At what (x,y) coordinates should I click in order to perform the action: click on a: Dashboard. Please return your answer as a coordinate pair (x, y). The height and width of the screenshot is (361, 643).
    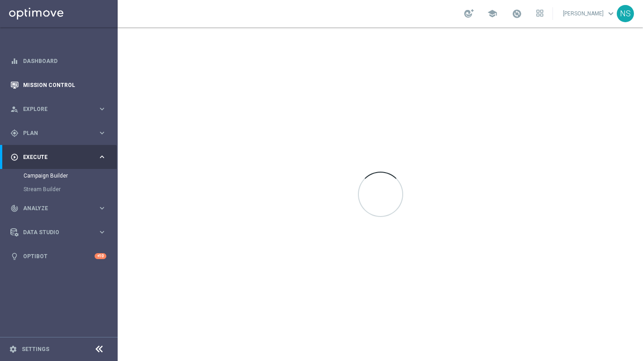
    Looking at the image, I should click on (65, 61).